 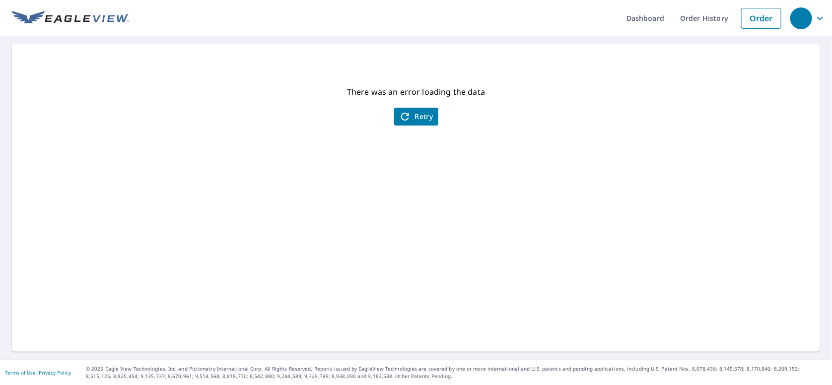 I want to click on button: Retry, so click(x=416, y=117).